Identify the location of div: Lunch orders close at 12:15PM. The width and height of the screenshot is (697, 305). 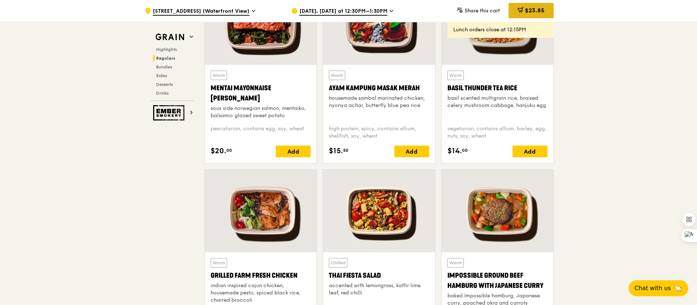
(501, 30).